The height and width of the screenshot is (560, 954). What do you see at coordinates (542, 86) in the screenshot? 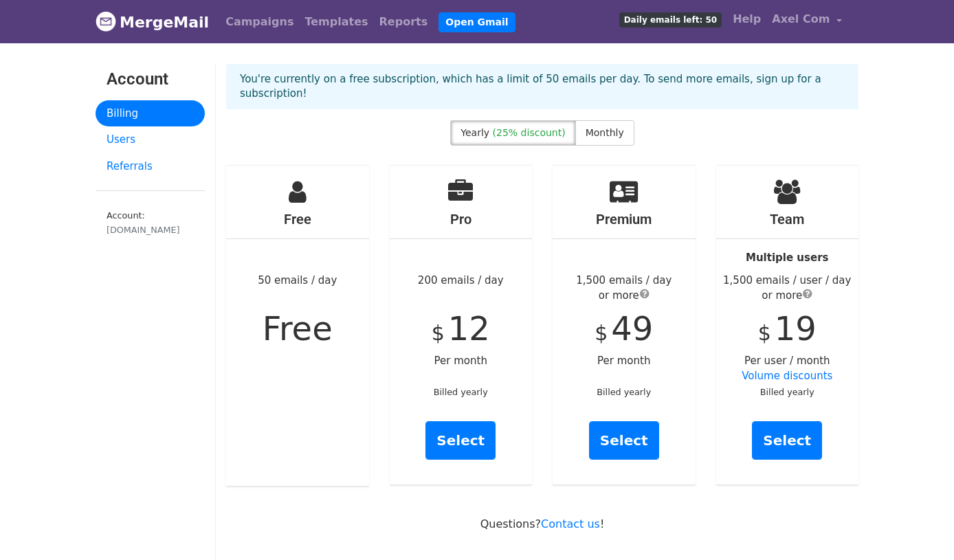
I see `p: You're currently on a free subscription, which has a limit of 50 emails per day. To send more ema...` at bounding box center [542, 86].